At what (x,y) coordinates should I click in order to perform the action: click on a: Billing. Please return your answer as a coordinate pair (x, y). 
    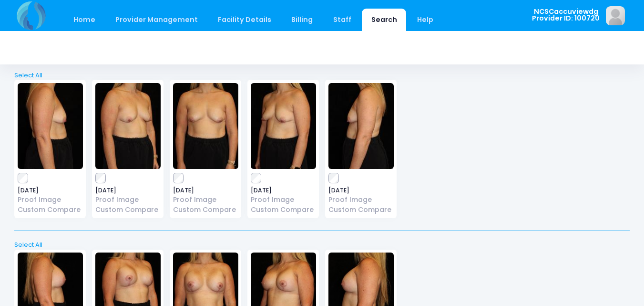
    Looking at the image, I should click on (303, 20).